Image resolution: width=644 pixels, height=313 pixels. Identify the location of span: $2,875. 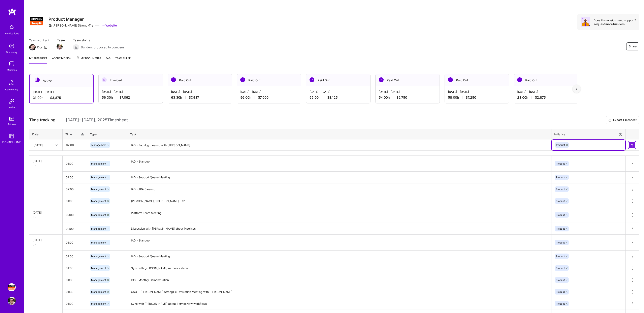
(540, 98).